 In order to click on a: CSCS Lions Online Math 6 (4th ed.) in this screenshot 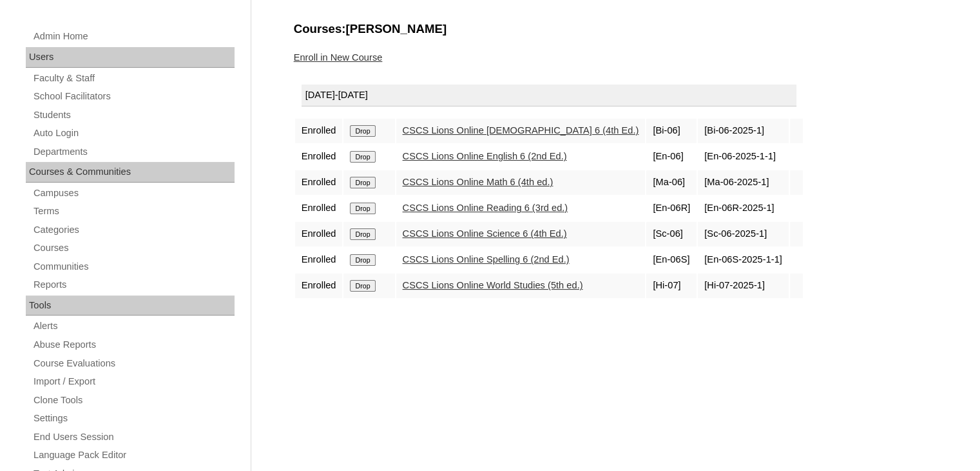, I will do `click(478, 182)`.